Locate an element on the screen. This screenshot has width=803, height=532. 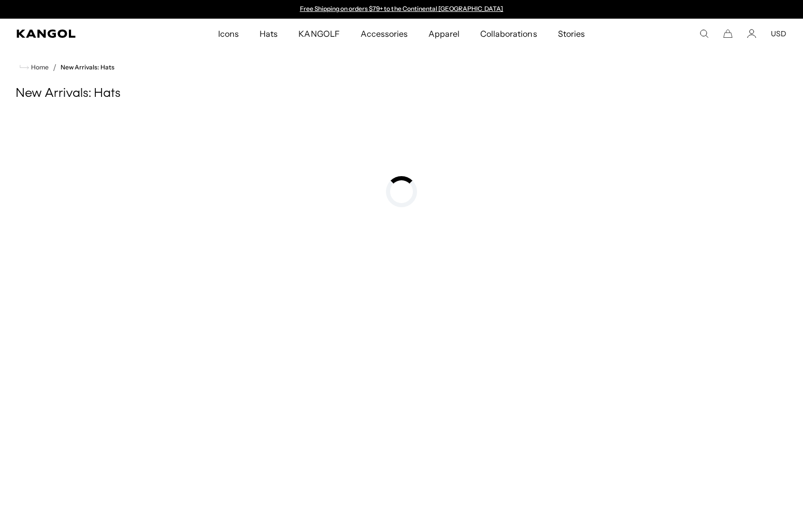
span: Hats is located at coordinates (268, 34).